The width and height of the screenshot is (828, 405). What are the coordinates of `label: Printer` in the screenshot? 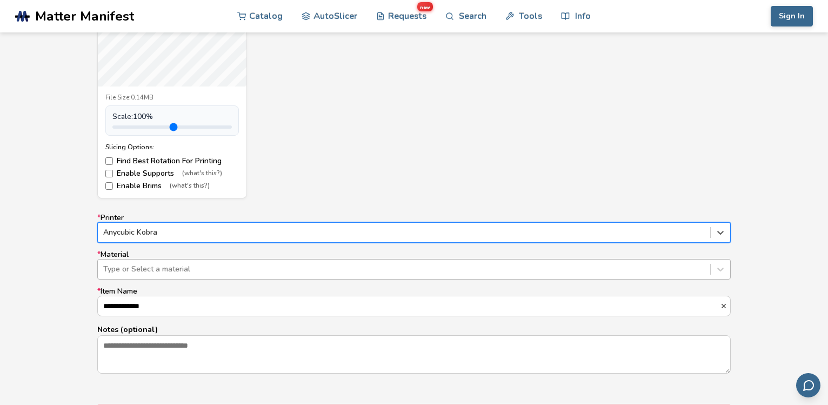 It's located at (414, 228).